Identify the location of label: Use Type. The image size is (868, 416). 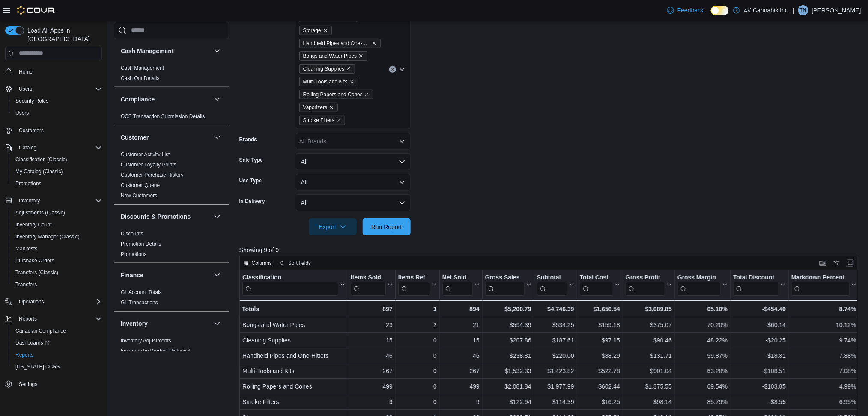
(251, 181).